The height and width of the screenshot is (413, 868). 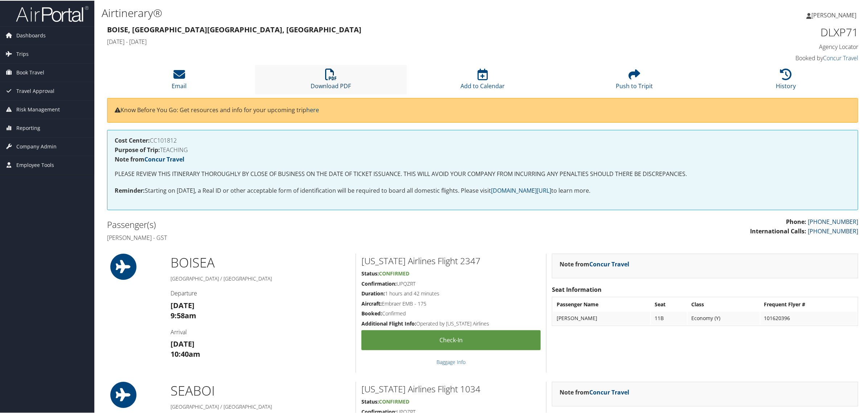 What do you see at coordinates (130, 190) in the screenshot?
I see `strong: Reminder:` at bounding box center [130, 190].